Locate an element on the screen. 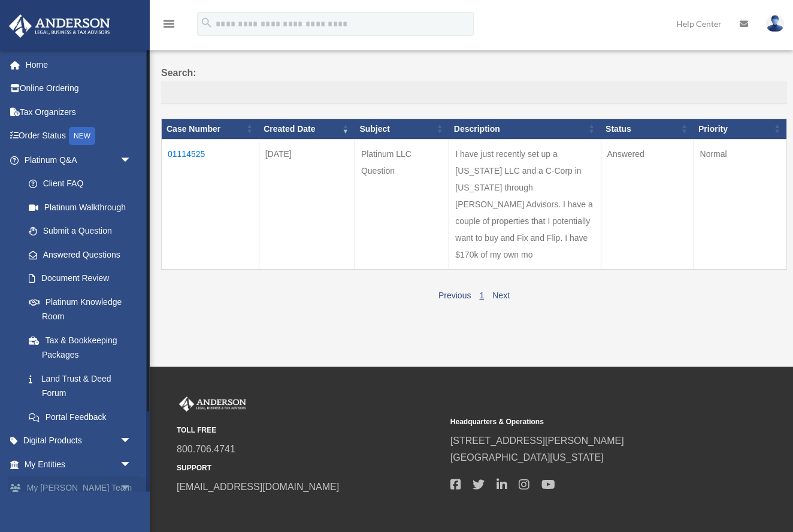  a: Next is located at coordinates (501, 295).